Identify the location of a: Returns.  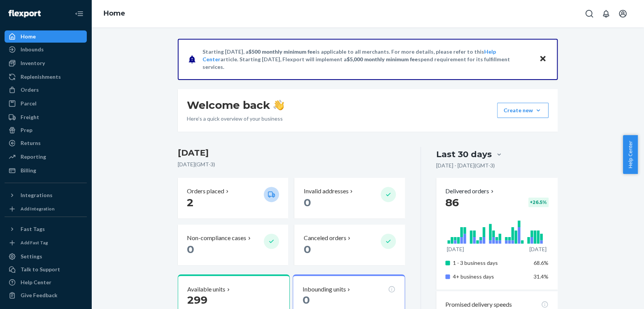
(46, 143).